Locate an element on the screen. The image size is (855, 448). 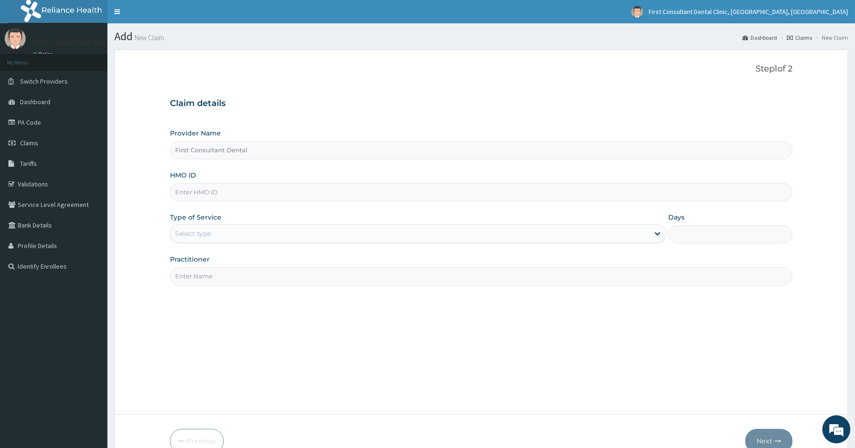
input: Enter Name is located at coordinates (481, 276).